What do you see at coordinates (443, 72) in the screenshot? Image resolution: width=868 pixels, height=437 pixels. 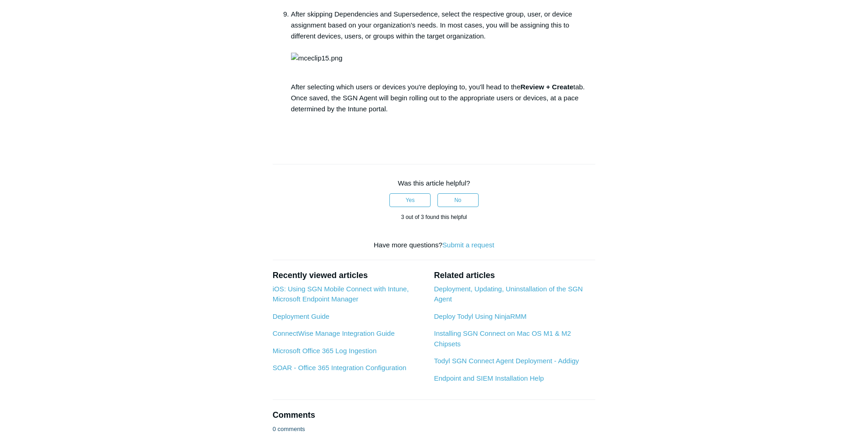 I see `li: After skipping Dependencies and Supersedence, select the respective group, user, or device assign...` at bounding box center [443, 72].